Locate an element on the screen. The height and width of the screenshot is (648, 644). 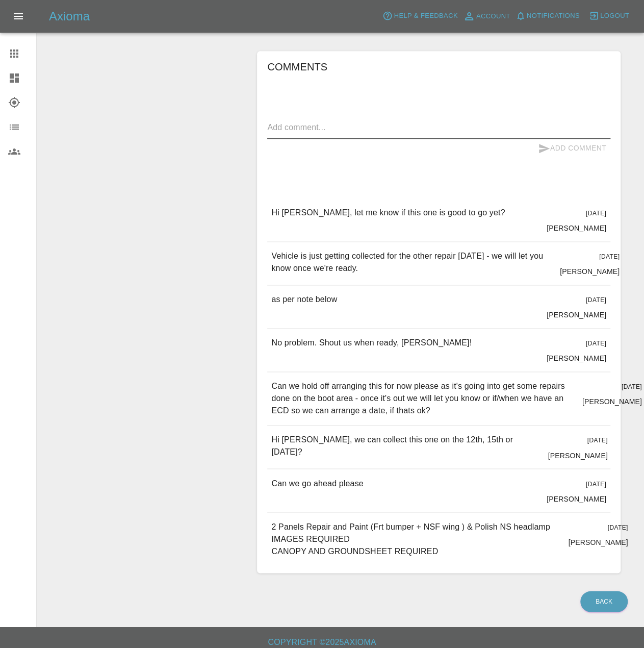
span: Notifications is located at coordinates (553, 16).